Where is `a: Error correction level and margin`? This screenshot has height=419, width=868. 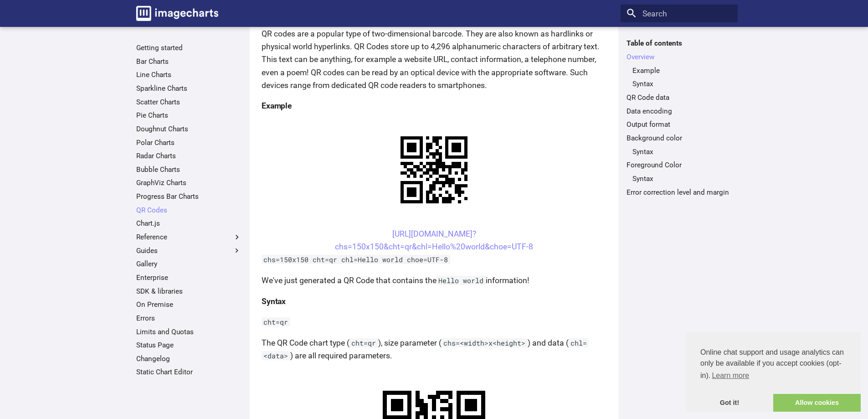 a: Error correction level and margin is located at coordinates (679, 192).